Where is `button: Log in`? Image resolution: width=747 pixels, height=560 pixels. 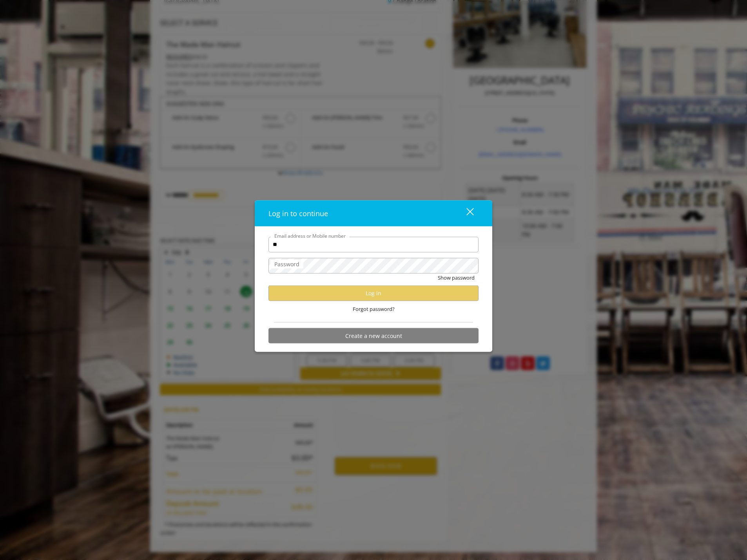
button: Log in is located at coordinates (374, 293).